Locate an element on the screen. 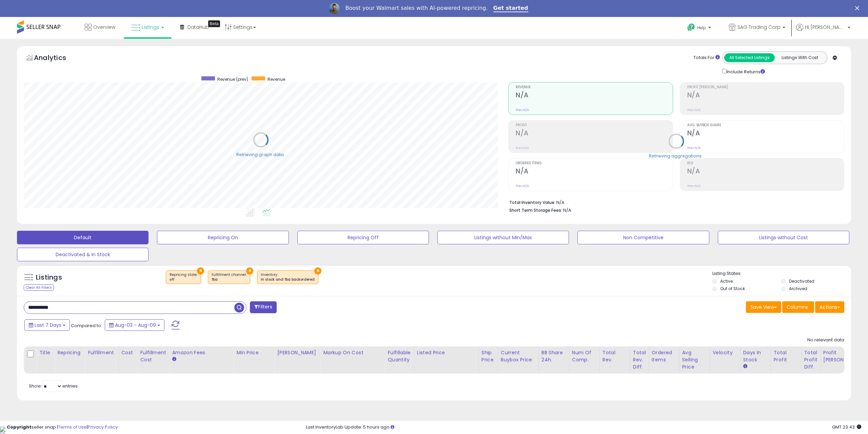 This screenshot has width=868, height=434. p: Listing States: is located at coordinates (782, 273).